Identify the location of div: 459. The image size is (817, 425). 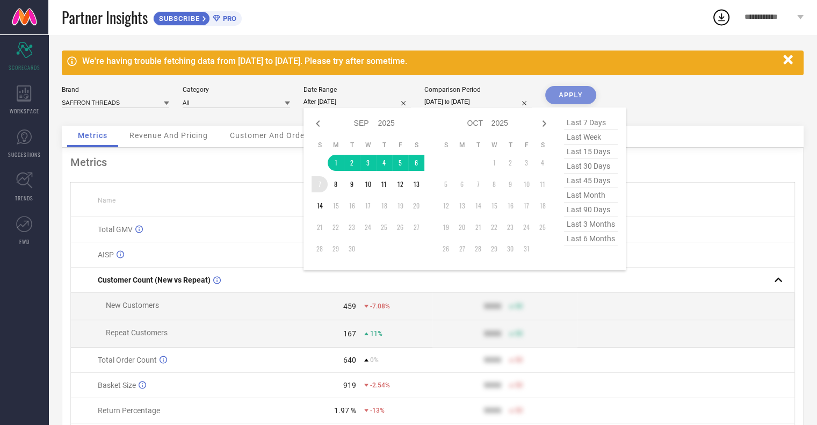
(350, 306).